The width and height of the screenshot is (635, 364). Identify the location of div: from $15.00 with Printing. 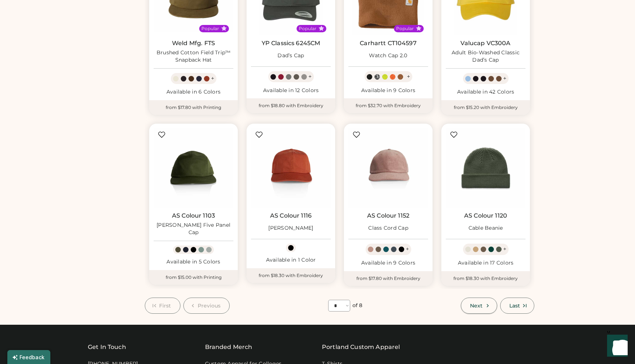
(193, 277).